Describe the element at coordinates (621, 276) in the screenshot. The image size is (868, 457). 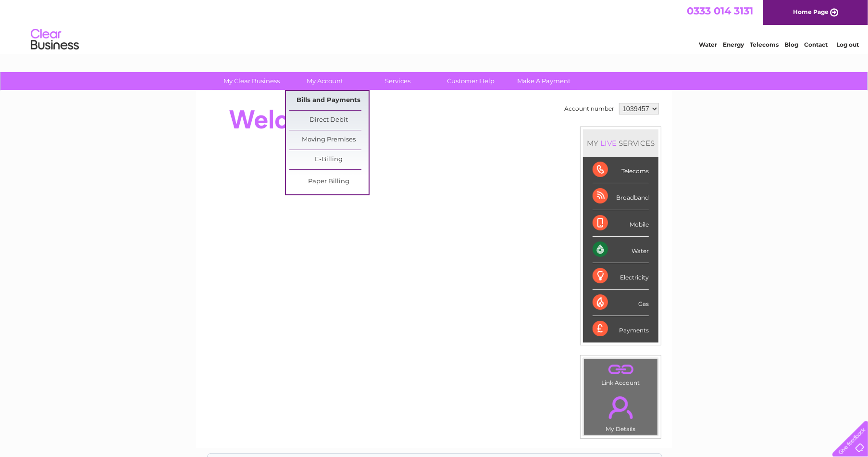
I see `div: Electricity` at that location.